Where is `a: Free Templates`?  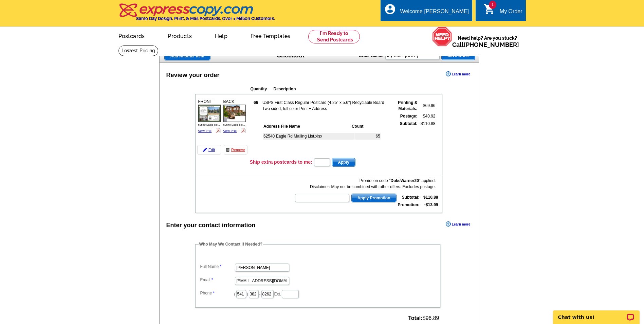 a: Free Templates is located at coordinates (271, 35).